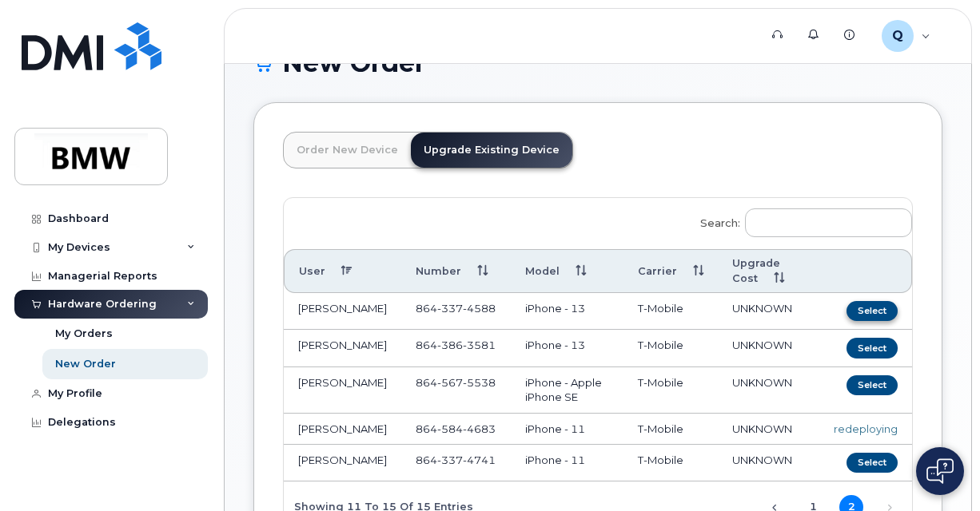  I want to click on span: 3581, so click(479, 345).